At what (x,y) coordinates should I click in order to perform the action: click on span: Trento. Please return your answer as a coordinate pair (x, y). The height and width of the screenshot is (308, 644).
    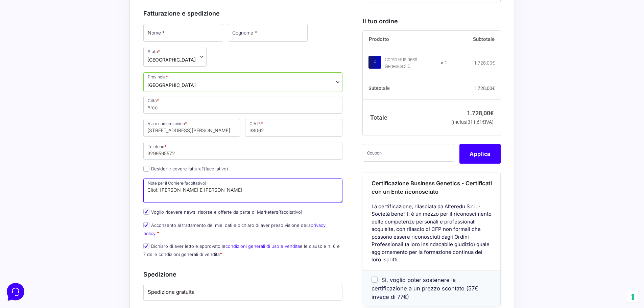
    Looking at the image, I should click on (171, 85).